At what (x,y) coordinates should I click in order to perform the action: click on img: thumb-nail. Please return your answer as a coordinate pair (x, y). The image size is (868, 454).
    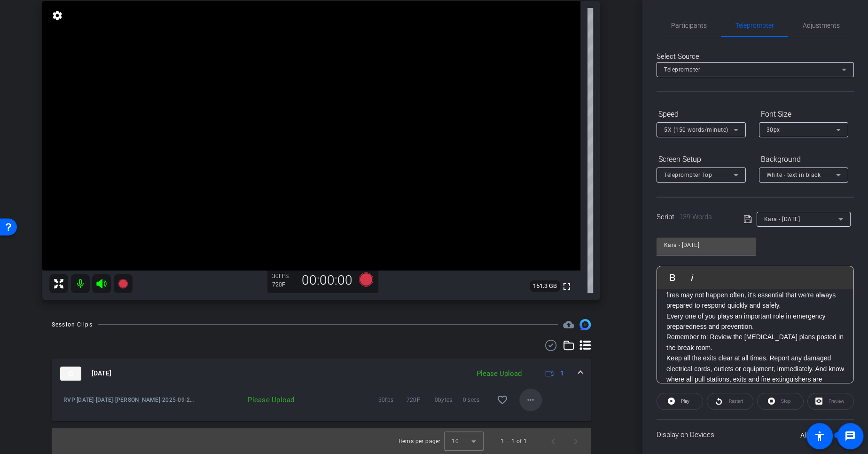
    Looking at the image, I should click on (71, 374).